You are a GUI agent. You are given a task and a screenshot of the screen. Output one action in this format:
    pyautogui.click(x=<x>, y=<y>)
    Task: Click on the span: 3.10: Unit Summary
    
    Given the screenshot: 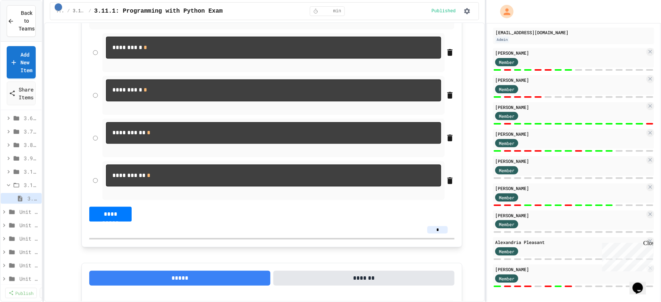 What is the action you would take?
    pyautogui.click(x=31, y=172)
    